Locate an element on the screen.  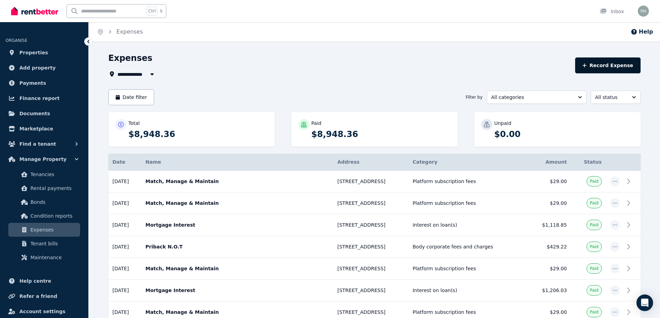
span: Filter by is located at coordinates (474, 97).